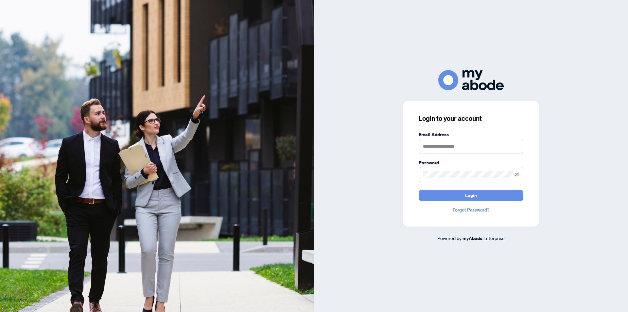 The image size is (628, 312). I want to click on span: Enterprise, so click(494, 238).